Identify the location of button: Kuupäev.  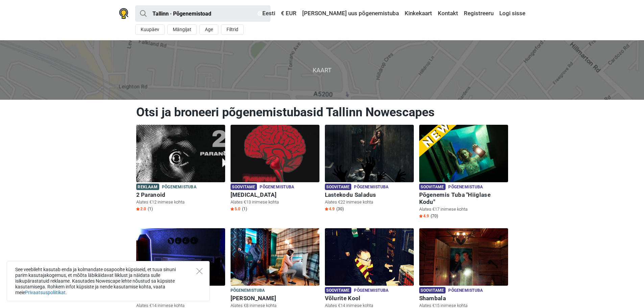
(150, 29).